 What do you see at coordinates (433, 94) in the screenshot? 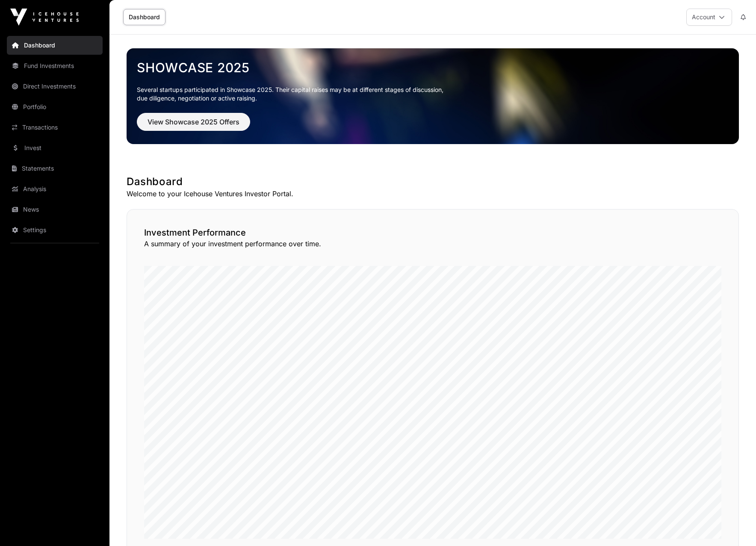
I see `p: Several startups participated in Showcase 2025. Their capital raises may be at different stages o...` at bounding box center [433, 94].